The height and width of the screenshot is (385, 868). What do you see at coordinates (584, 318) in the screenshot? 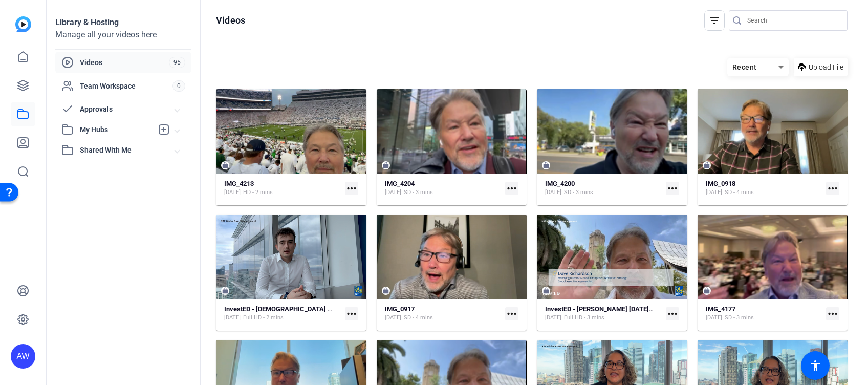
I see `span: Full HD - 3 mins` at bounding box center [584, 318].